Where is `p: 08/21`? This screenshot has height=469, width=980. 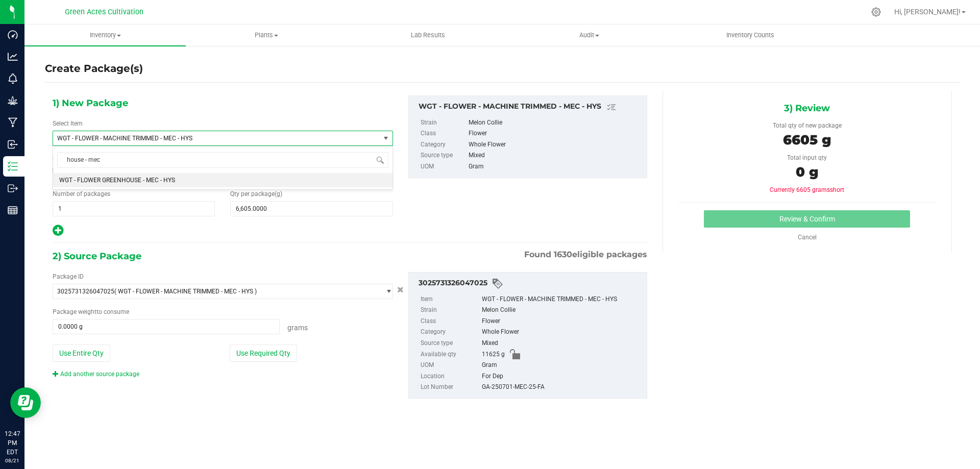 p: 08/21 is located at coordinates (13, 460).